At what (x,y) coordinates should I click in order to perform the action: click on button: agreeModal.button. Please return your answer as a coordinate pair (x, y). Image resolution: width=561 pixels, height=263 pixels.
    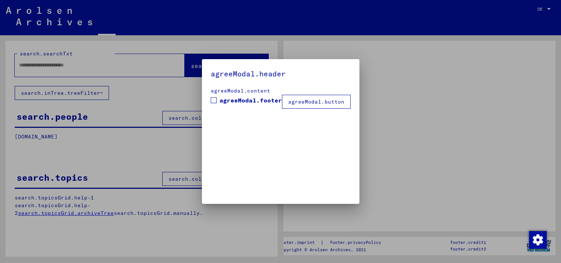
    Looking at the image, I should click on (316, 102).